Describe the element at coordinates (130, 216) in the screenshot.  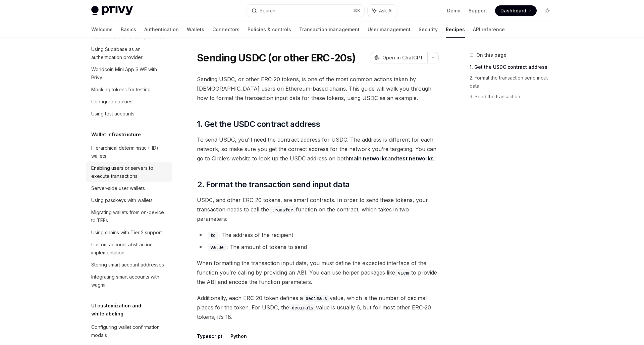
I see `div: Migrating wallets from on-device to TEEs` at that location.